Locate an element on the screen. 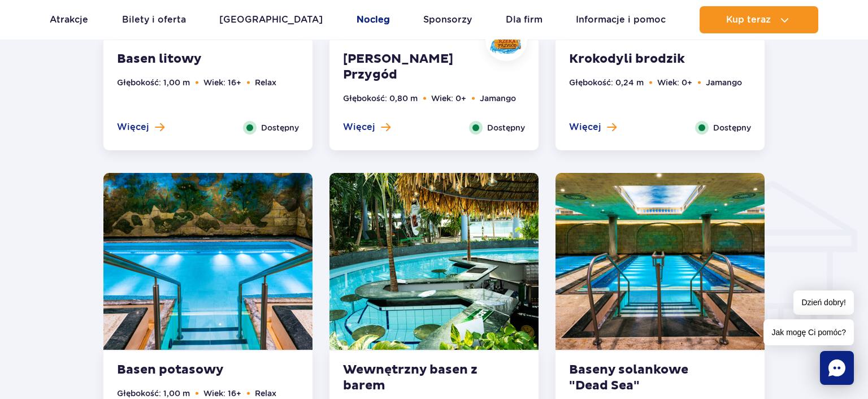 This screenshot has width=868, height=399. img: Pool with bar is located at coordinates (434, 261).